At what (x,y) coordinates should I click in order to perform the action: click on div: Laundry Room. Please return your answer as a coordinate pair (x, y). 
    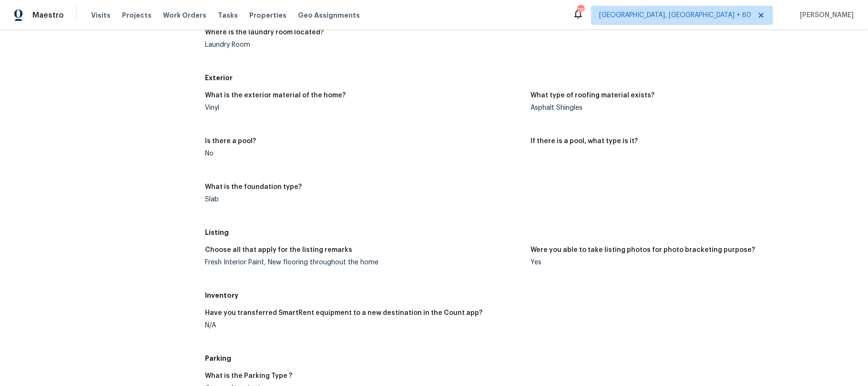
    Looking at the image, I should click on (364, 45).